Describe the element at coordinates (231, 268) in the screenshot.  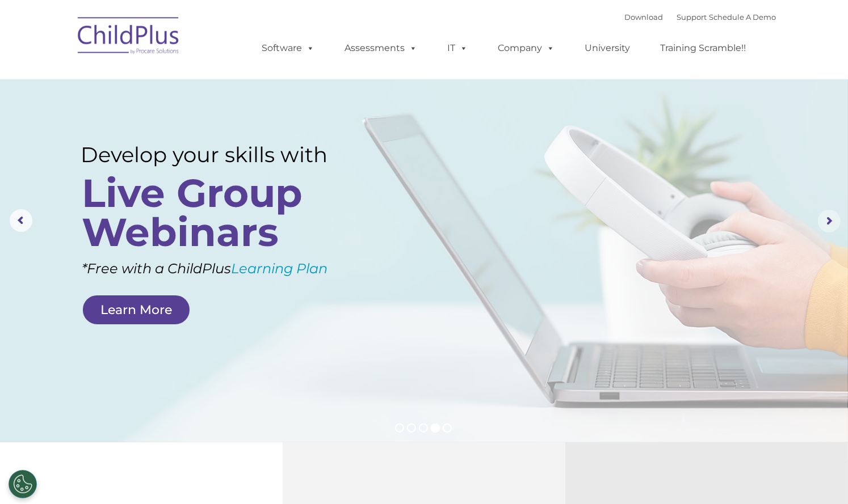
I see `rs-layer: *Free with a ChildPlus` at that location.